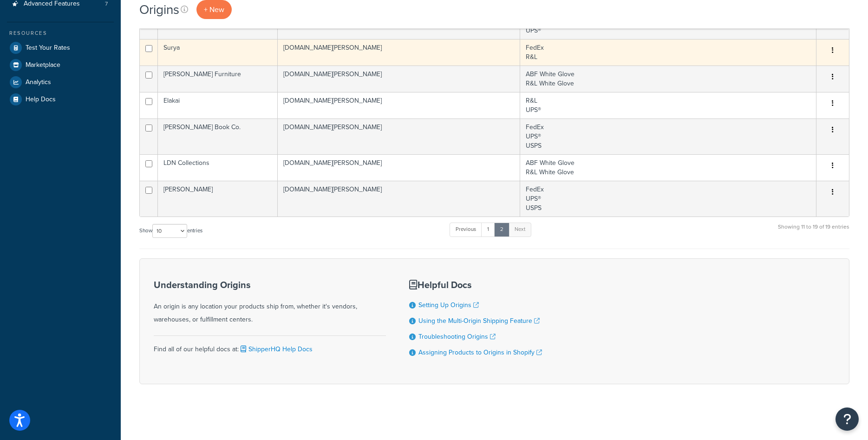 This screenshot has width=868, height=440. I want to click on a: Test Your Rates, so click(60, 47).